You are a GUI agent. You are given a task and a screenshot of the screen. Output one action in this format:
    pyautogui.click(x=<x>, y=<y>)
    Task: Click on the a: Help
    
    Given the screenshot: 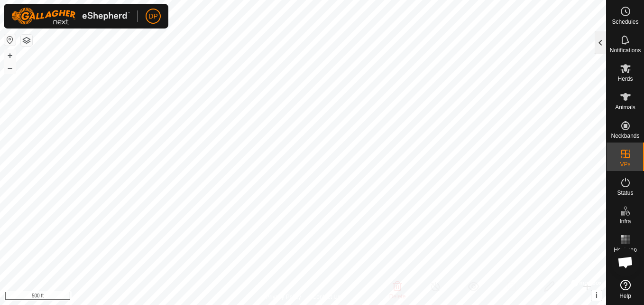 What is the action you would take?
    pyautogui.click(x=625, y=289)
    